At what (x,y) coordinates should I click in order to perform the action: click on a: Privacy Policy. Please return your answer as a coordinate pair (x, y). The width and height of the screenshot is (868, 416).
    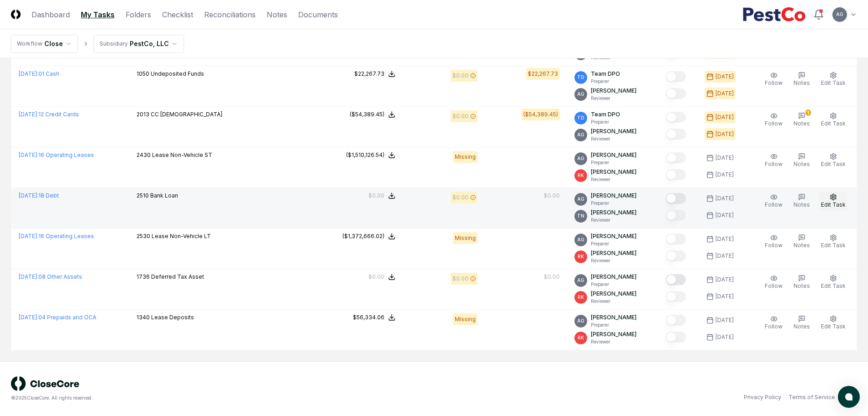
    Looking at the image, I should click on (763, 398).